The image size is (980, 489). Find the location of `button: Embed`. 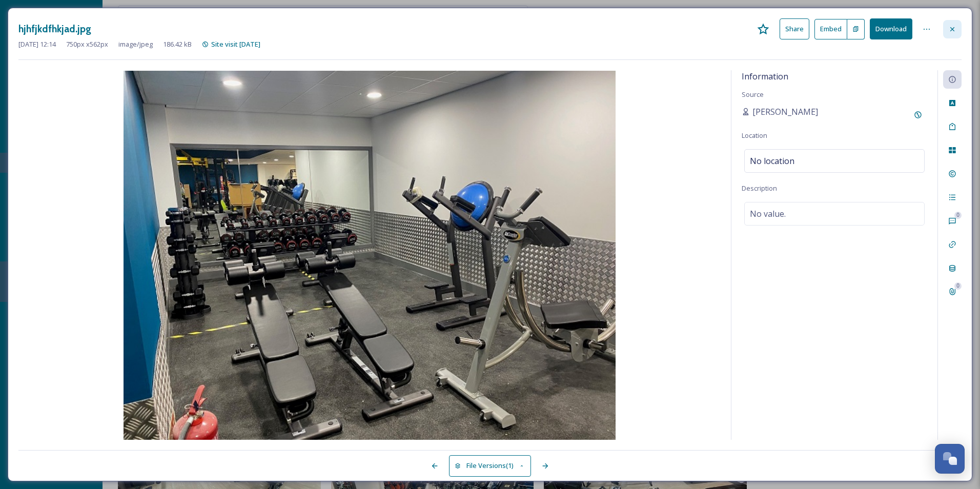

button: Embed is located at coordinates (831, 29).